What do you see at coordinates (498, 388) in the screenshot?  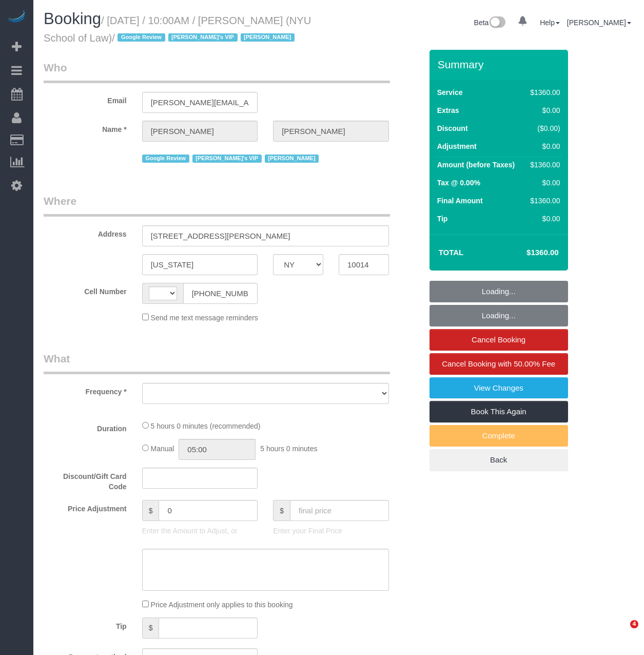 I see `a: View Changes` at bounding box center [498, 388].